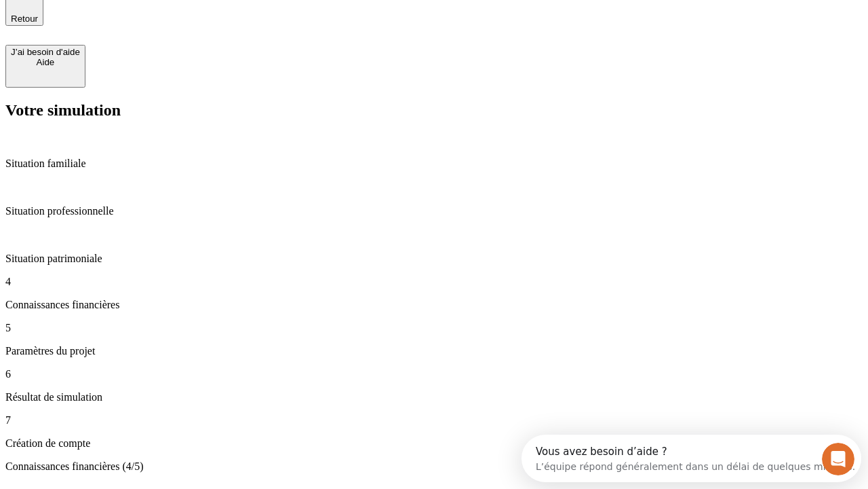 The width and height of the screenshot is (868, 489). Describe the element at coordinates (24, 18) in the screenshot. I see `span: Retour` at that location.